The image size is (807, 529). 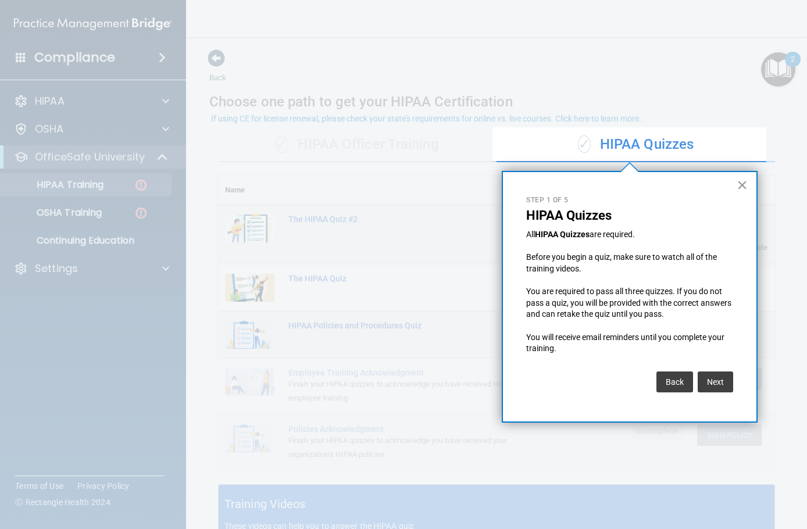 I want to click on button: Next, so click(x=715, y=382).